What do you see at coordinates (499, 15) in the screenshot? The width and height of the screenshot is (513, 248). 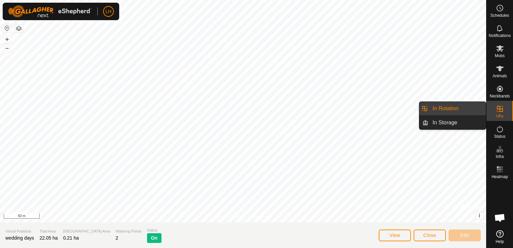 I see `span: Schedules` at bounding box center [499, 15].